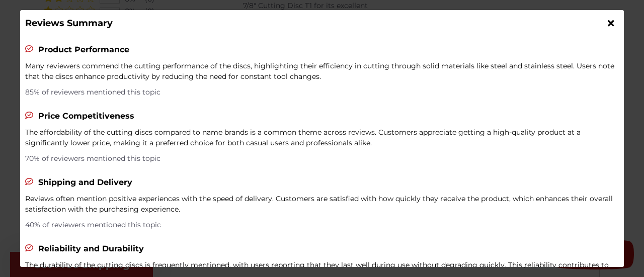 The height and width of the screenshot is (277, 644). Describe the element at coordinates (83, 49) in the screenshot. I see `div: Product Performance` at that location.